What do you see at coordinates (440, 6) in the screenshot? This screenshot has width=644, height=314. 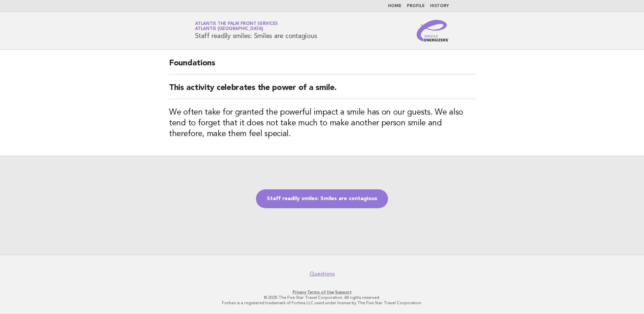 I see `a: History` at bounding box center [440, 6].